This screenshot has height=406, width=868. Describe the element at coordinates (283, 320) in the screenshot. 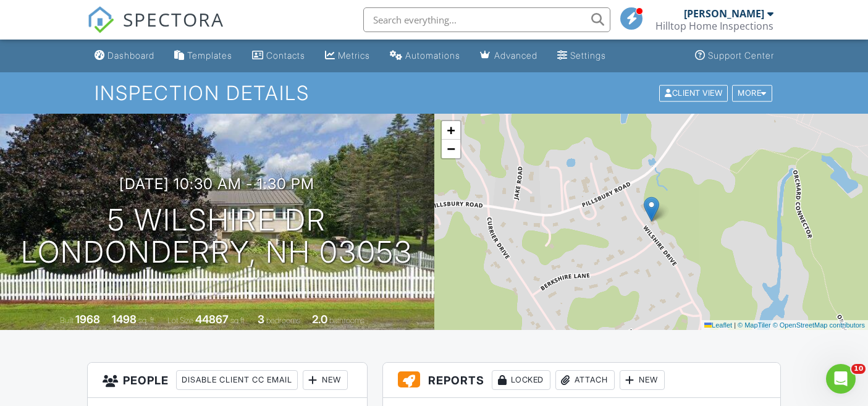

I see `span: bedrooms` at that location.